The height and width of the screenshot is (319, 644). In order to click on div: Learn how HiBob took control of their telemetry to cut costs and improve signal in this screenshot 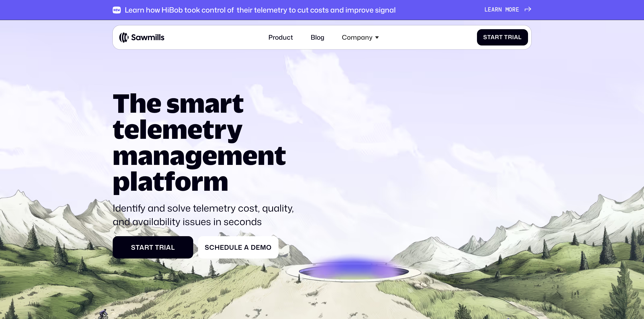, I will do `click(260, 10)`.